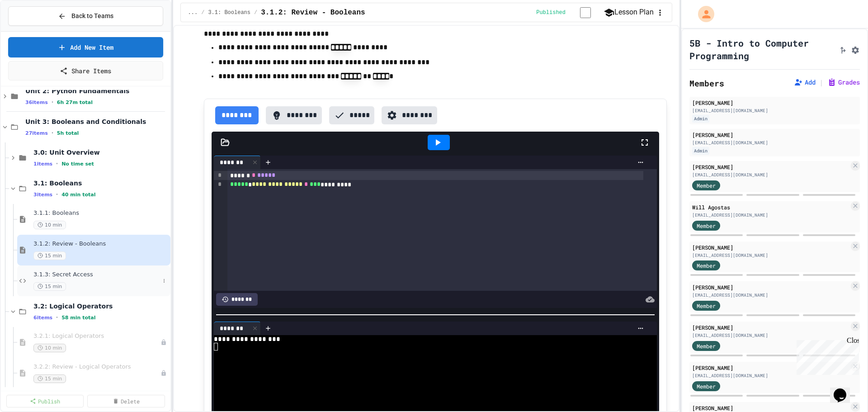 Image resolution: width=868 pixels, height=412 pixels. Describe the element at coordinates (703, 14) in the screenshot. I see `div: My Account` at that location.